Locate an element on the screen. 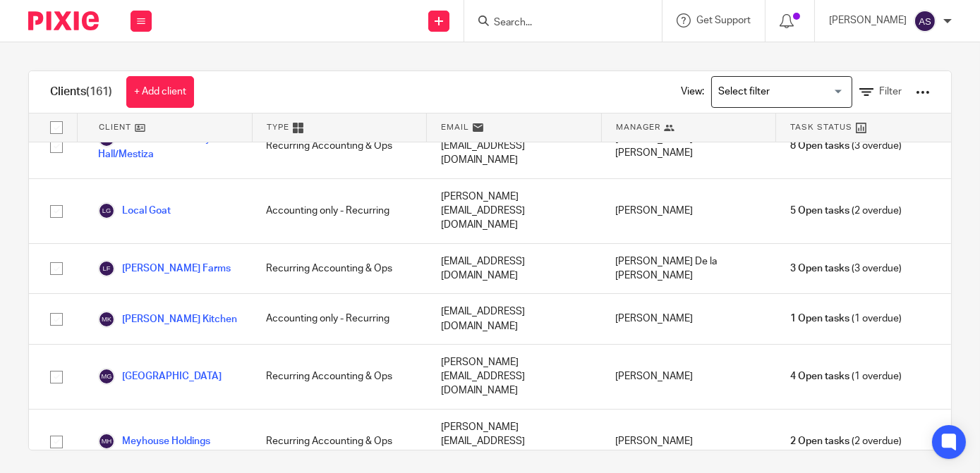 This screenshot has width=980, height=473. input: Select all is located at coordinates (56, 127).